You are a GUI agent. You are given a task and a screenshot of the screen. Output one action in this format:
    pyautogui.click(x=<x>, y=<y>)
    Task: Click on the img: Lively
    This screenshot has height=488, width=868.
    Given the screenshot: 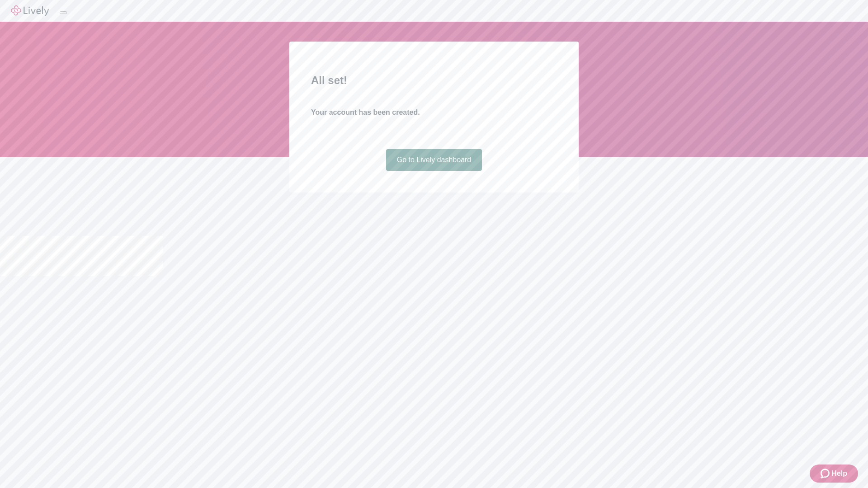 What is the action you would take?
    pyautogui.click(x=30, y=11)
    